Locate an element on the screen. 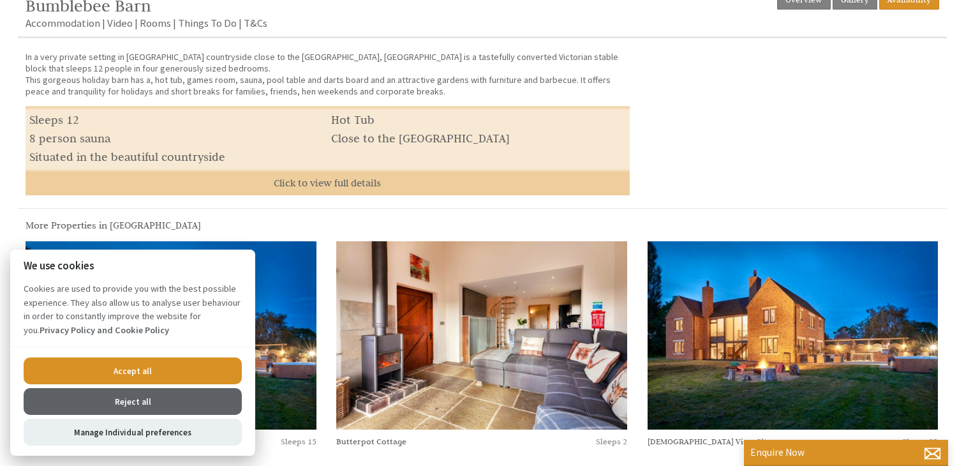 This screenshot has width=980, height=466. span: Sleeps 2 is located at coordinates (612, 441).